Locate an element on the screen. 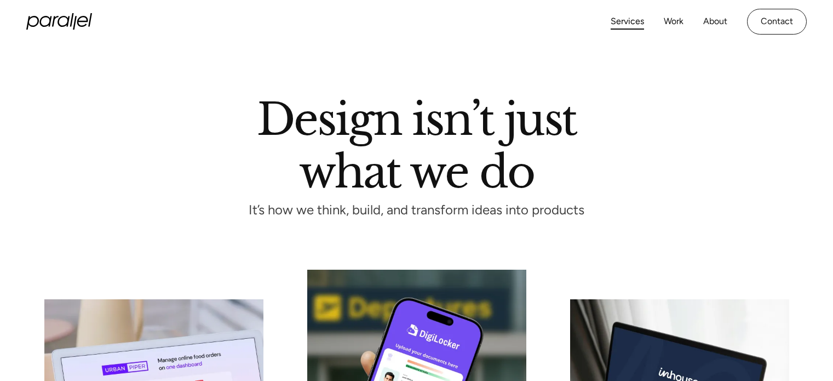  a: home is located at coordinates (59, 21).